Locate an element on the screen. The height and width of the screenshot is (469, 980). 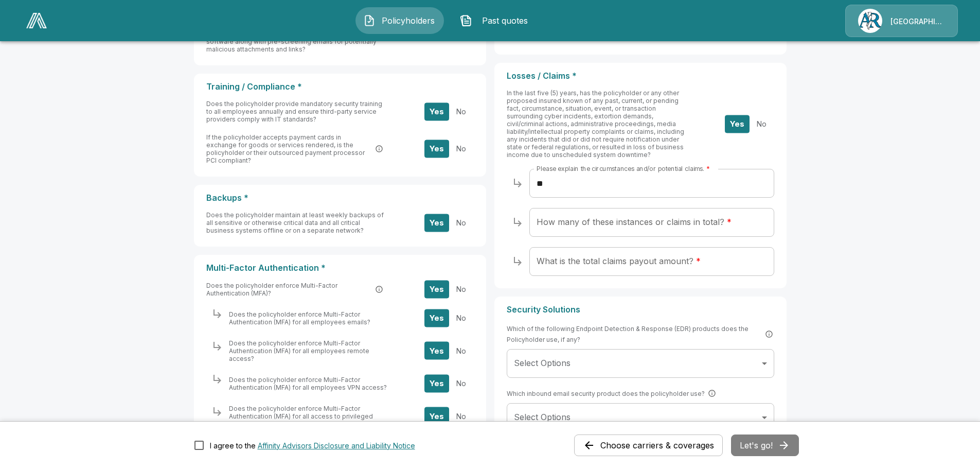
p: Multi-Factor Authentication * is located at coordinates (340, 267).